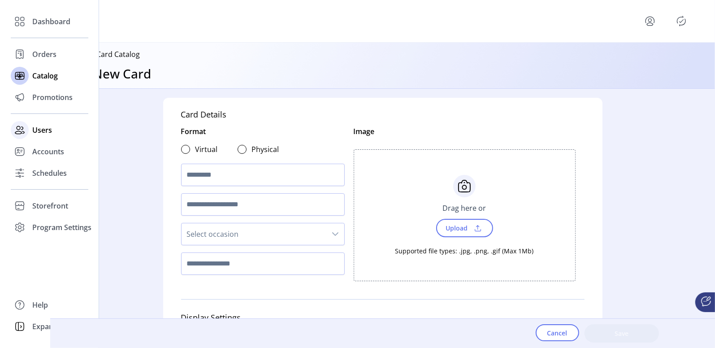 The image size is (715, 348). What do you see at coordinates (109, 74) in the screenshot?
I see `h3: Add New Card` at bounding box center [109, 74].